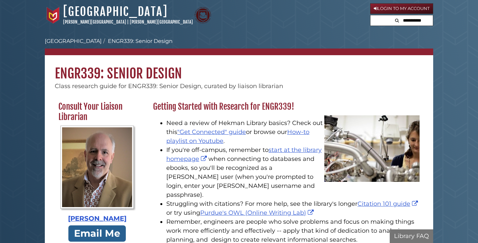  I want to click on li: Struggling with citations? For more help, see the library's longer or try using, so click(293, 208).